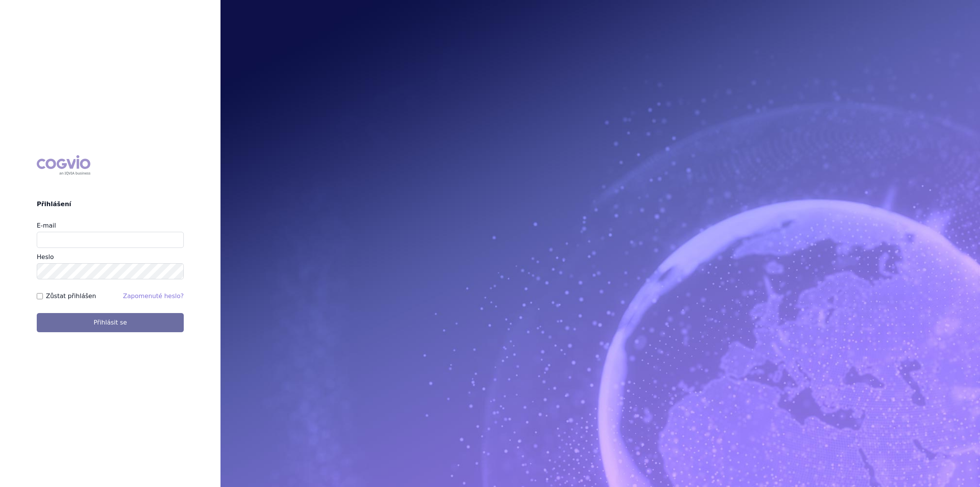  What do you see at coordinates (111, 204) in the screenshot?
I see `h2: Přihlášení` at bounding box center [111, 204].